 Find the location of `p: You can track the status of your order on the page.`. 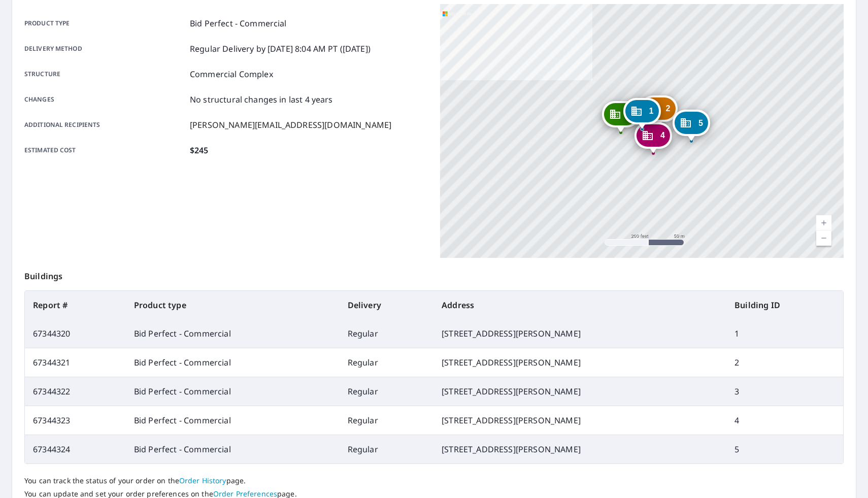

p: You can track the status of your order on the page. is located at coordinates (434, 481).